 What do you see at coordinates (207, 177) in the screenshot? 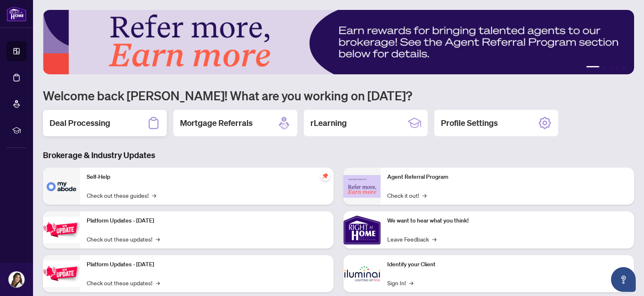
I see `p: Self-Help` at bounding box center [207, 177].